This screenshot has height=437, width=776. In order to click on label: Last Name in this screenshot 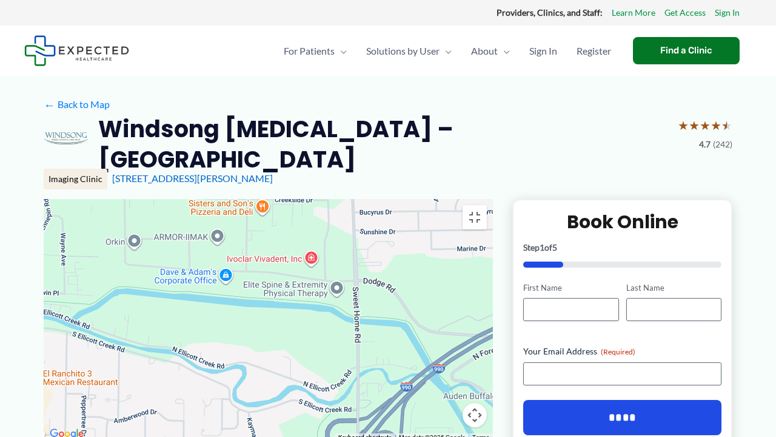, I will do `click(674, 287)`.